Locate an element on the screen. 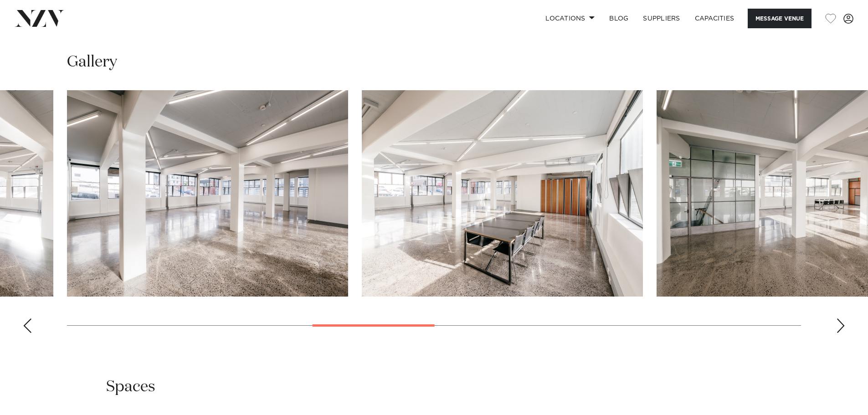  a: Locations is located at coordinates (570, 18).